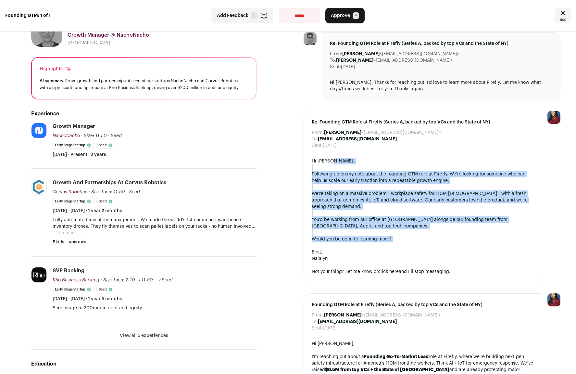 This screenshot has height=374, width=576. I want to click on img: cbef1a46dc3cdd4d8898b5698cd1e5423e37f9301060bec58c6055d0fe5b0c08, so click(310, 39).